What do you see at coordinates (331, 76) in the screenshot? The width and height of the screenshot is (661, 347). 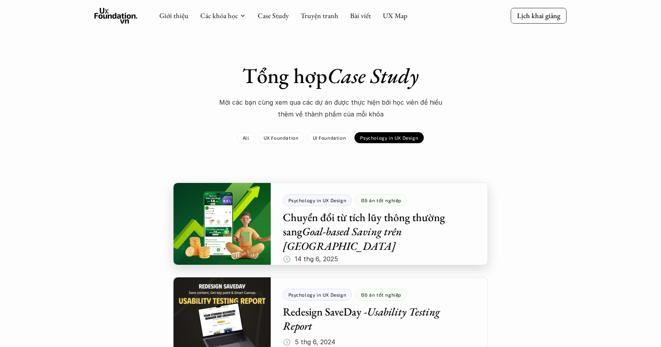 I see `h1: Tổng hợp` at bounding box center [331, 76].